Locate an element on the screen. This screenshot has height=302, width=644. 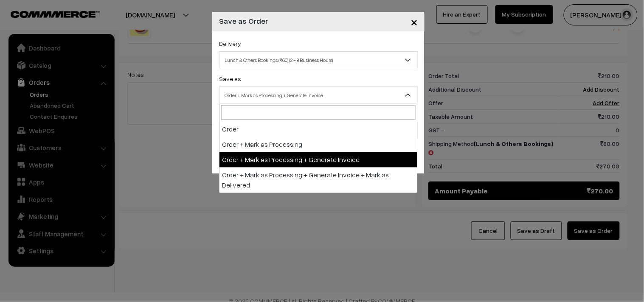
label: Save as is located at coordinates (230, 78).